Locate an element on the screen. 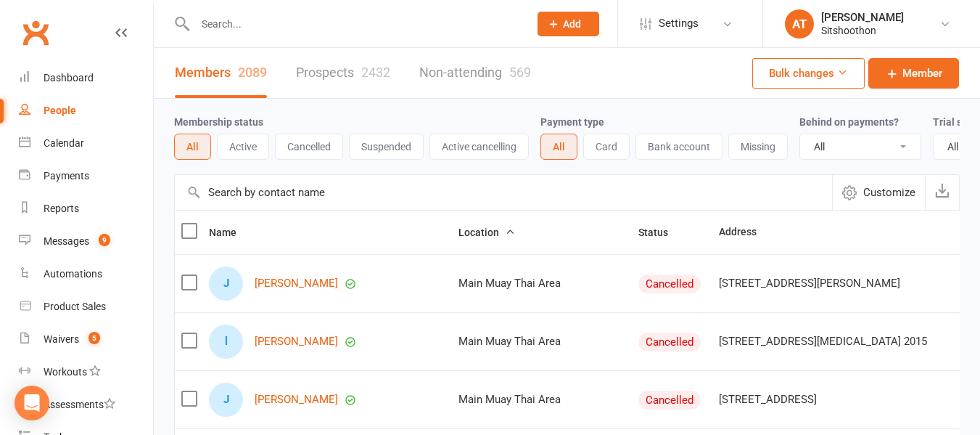  a: Dashboard is located at coordinates (86, 78).